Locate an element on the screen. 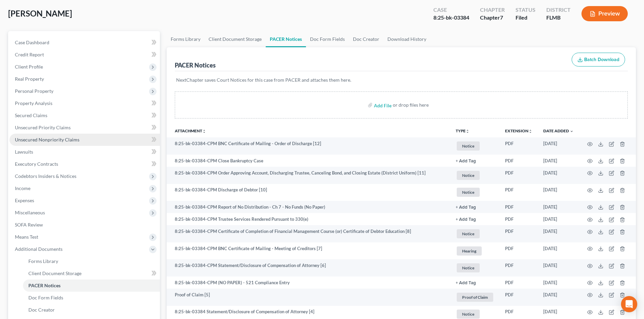  td: 8:25-bk-03384-CPM Statement/Disclosure of Compensation of Attorney [6] is located at coordinates (308, 268).